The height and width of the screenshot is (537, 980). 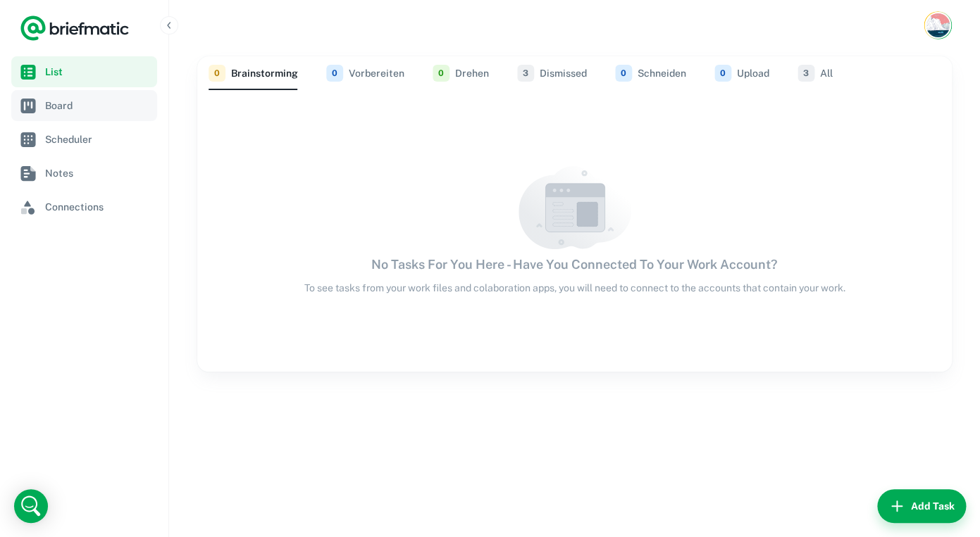 What do you see at coordinates (575, 207) in the screenshot?
I see `img: Empty content` at bounding box center [575, 207].